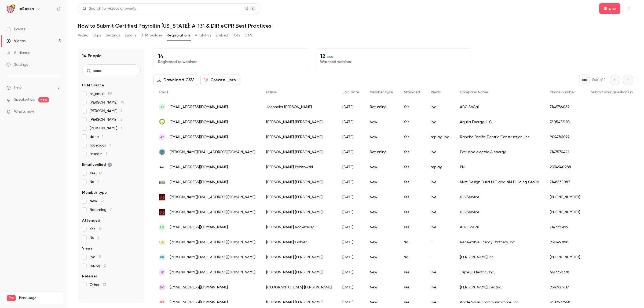  I want to click on button: Polls, so click(236, 36).